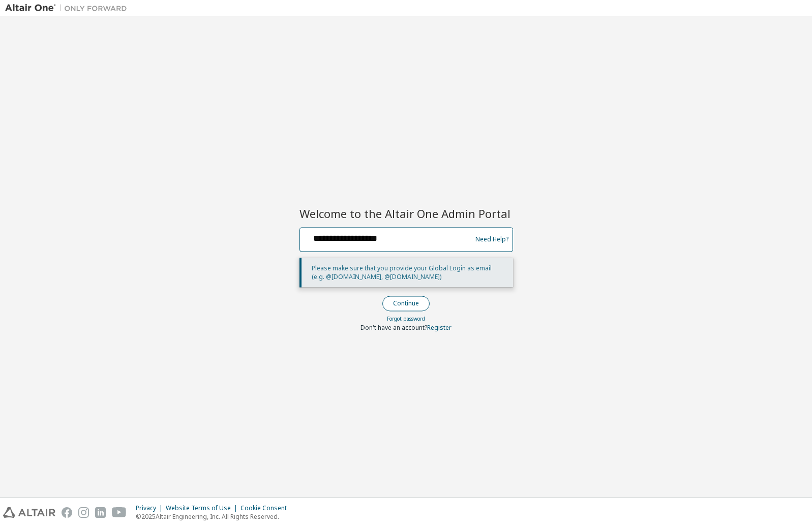  What do you see at coordinates (84, 513) in the screenshot?
I see `img: instagram.svg` at bounding box center [84, 513].